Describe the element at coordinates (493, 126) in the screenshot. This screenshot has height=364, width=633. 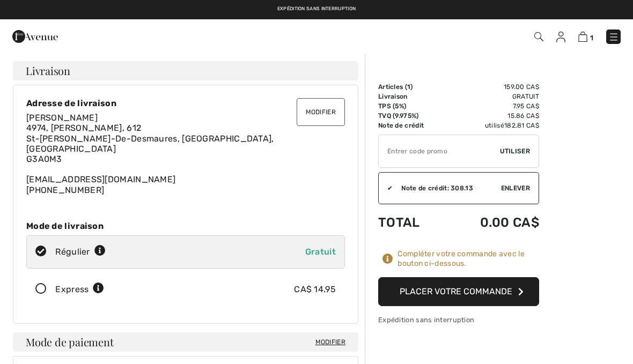
I see `td: utilisé` at that location.